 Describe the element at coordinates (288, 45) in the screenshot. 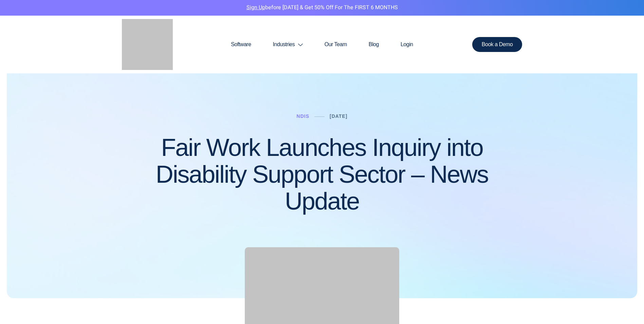

I see `a: Industries` at that location.